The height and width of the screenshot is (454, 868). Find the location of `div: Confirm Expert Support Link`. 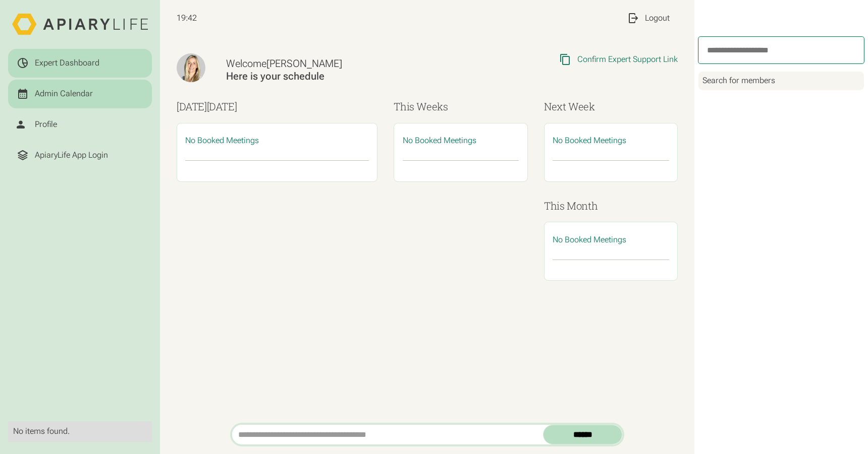

div: Confirm Expert Support Link is located at coordinates (627, 60).